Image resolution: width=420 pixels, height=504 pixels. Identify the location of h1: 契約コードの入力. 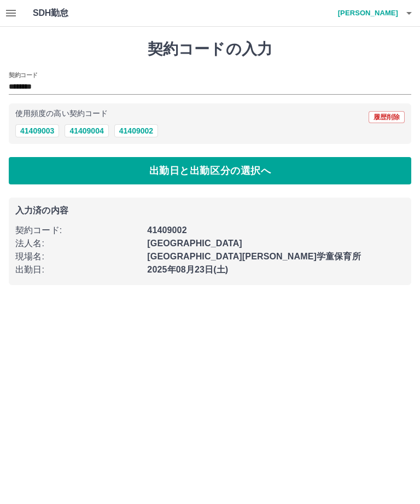
(210, 49).